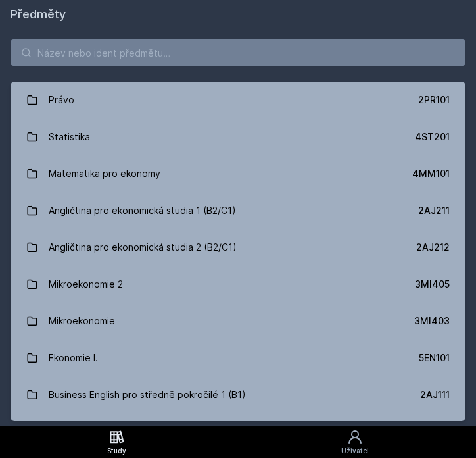 Image resolution: width=476 pixels, height=458 pixels. Describe the element at coordinates (104, 174) in the screenshot. I see `div: Matematika pro ekonomy` at that location.